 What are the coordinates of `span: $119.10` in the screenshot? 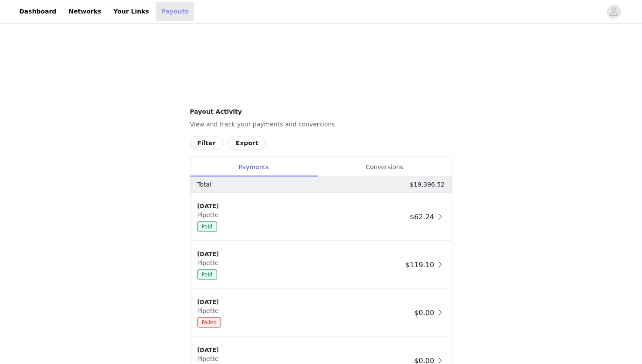 It's located at (420, 264).